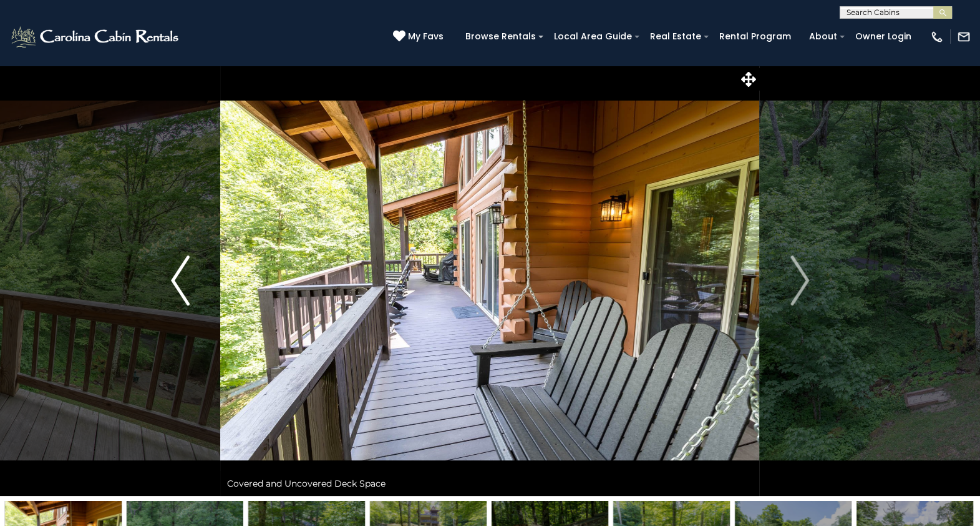 The height and width of the screenshot is (526, 980). Describe the element at coordinates (800, 280) in the screenshot. I see `button: Next` at that location.